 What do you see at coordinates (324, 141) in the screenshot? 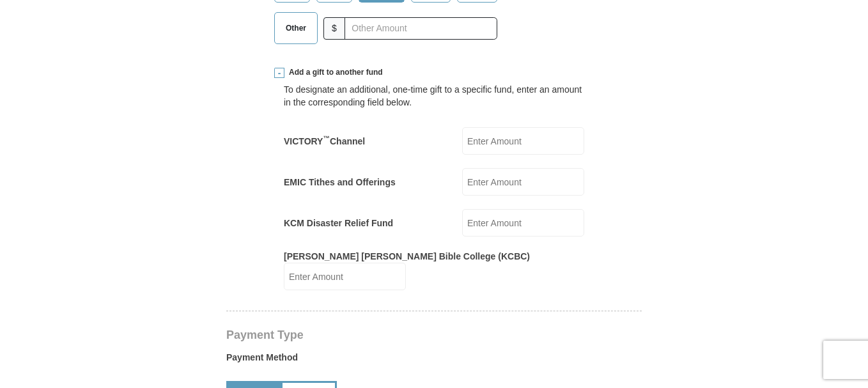
I see `label: VICTORY Channel` at bounding box center [324, 141].